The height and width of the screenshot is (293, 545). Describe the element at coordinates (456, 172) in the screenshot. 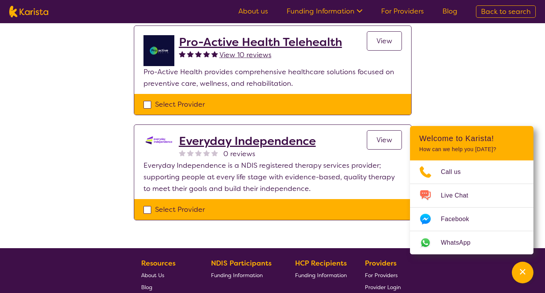

I see `span: Call us` at that location.